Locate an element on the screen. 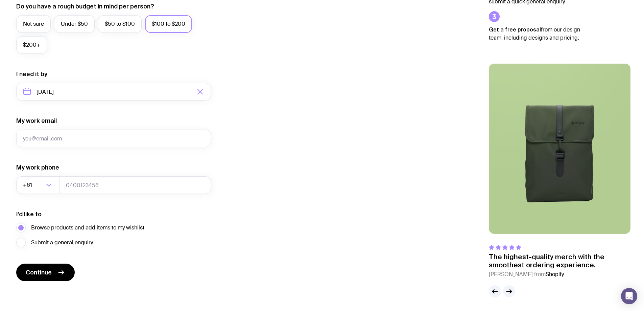  label: My work phone is located at coordinates (37, 167).